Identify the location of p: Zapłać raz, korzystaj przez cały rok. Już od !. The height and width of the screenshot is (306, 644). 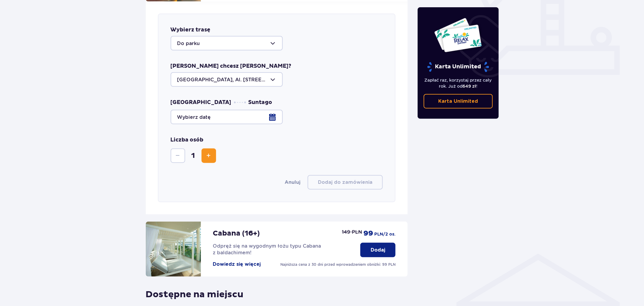
(458, 83).